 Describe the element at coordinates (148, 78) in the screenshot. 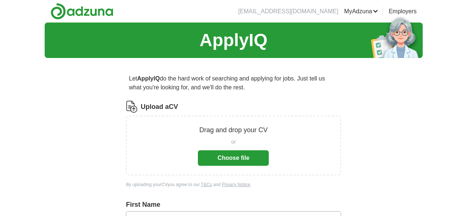

I see `strong: ApplyIQ` at that location.